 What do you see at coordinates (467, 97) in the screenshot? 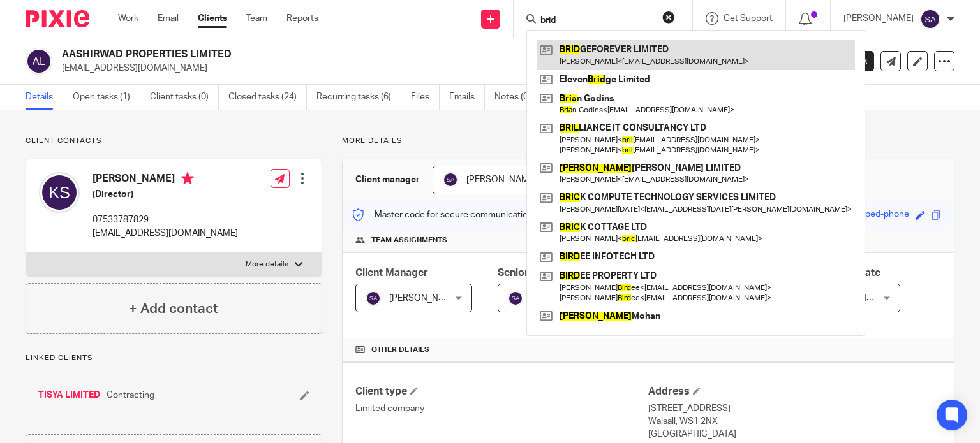
I see `a: Emails` at bounding box center [467, 97].